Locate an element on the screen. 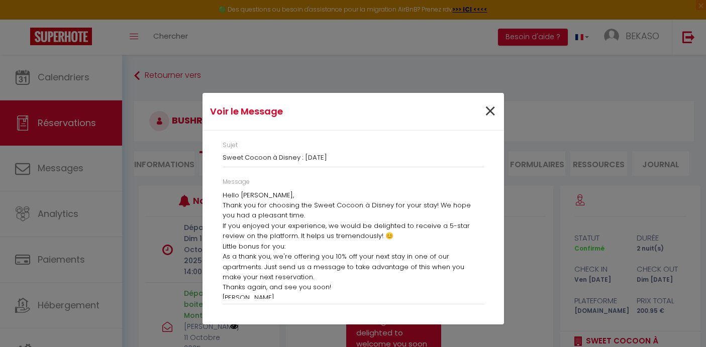 This screenshot has height=347, width=706. label: Message is located at coordinates (236, 182).